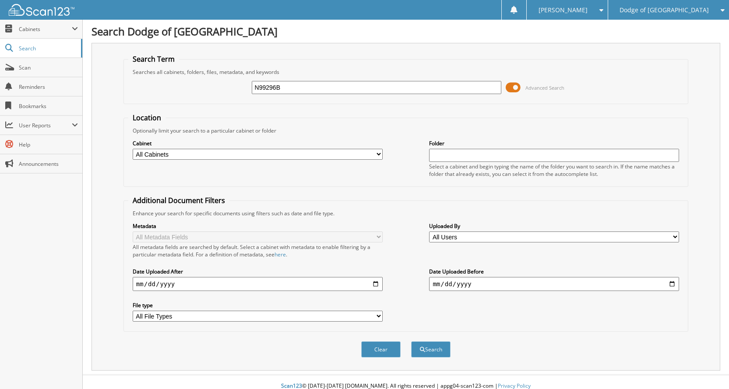  What do you see at coordinates (257, 251) in the screenshot?
I see `div: All metadata fields are searched by default. Select a cabinet with metadata to enable filtering b...` at bounding box center [257, 251].